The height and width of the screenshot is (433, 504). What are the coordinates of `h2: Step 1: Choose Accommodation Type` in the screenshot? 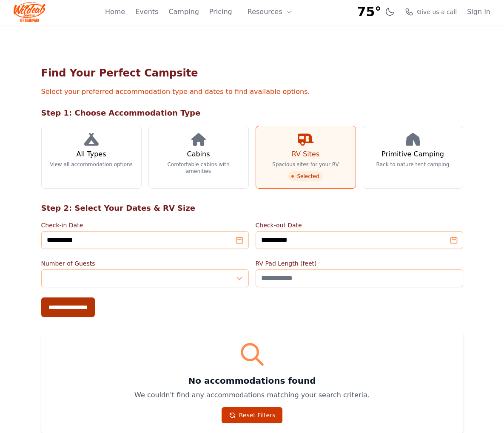 It's located at (252, 113).